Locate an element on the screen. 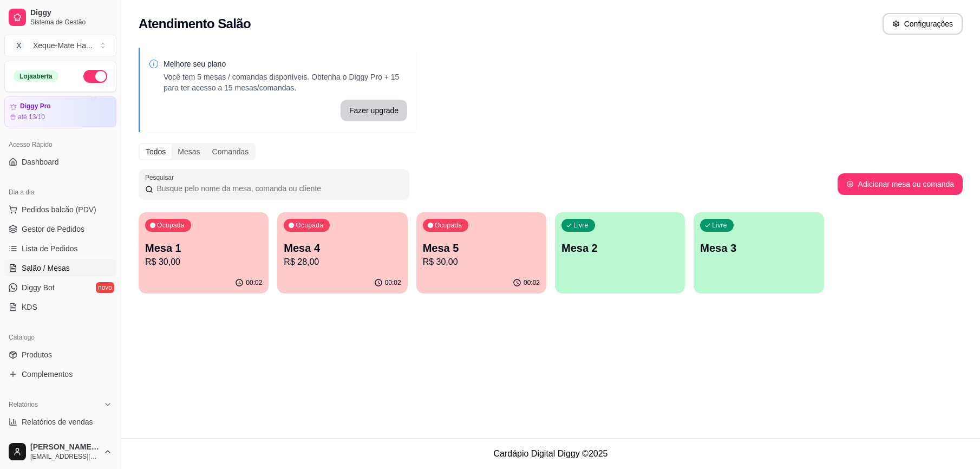 Image resolution: width=980 pixels, height=469 pixels. a: Dashboard is located at coordinates (60, 162).